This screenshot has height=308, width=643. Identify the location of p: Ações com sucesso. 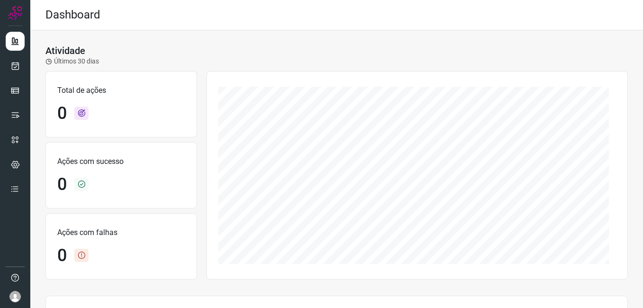
(121, 162).